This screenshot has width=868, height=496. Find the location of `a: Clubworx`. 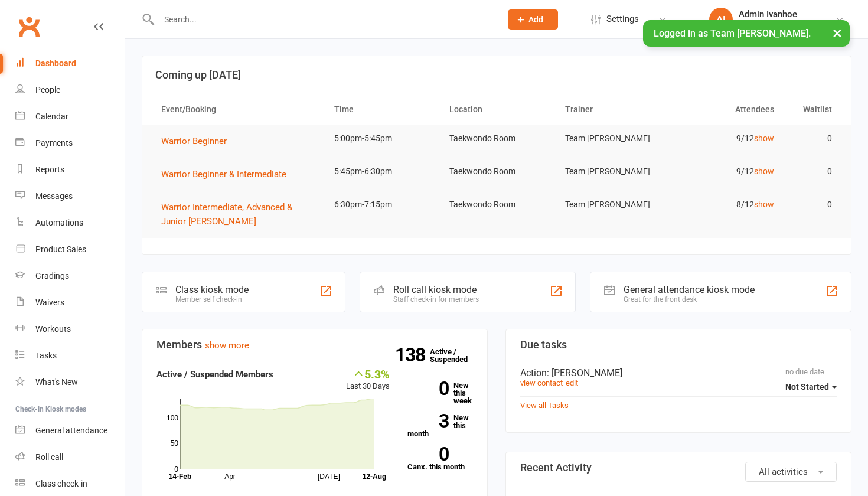

a: Clubworx is located at coordinates (29, 26).